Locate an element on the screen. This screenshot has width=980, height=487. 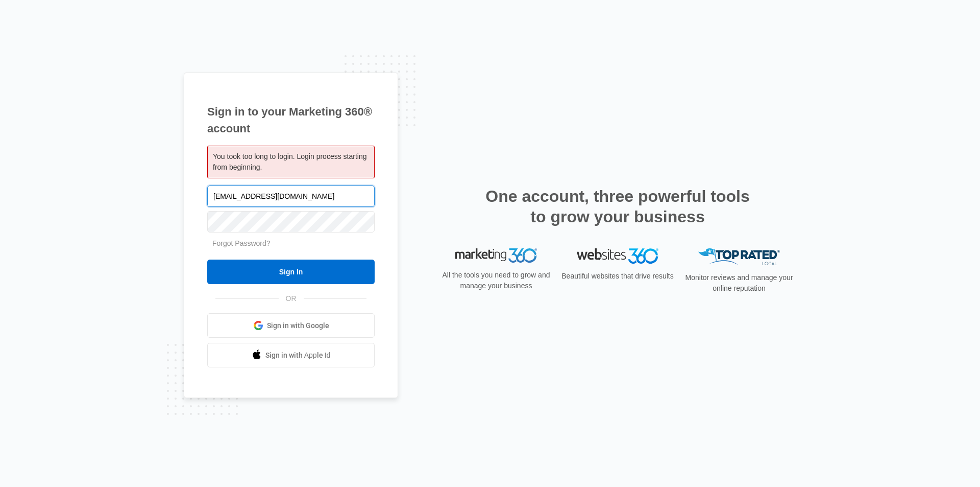
input: Email is located at coordinates (291, 197).